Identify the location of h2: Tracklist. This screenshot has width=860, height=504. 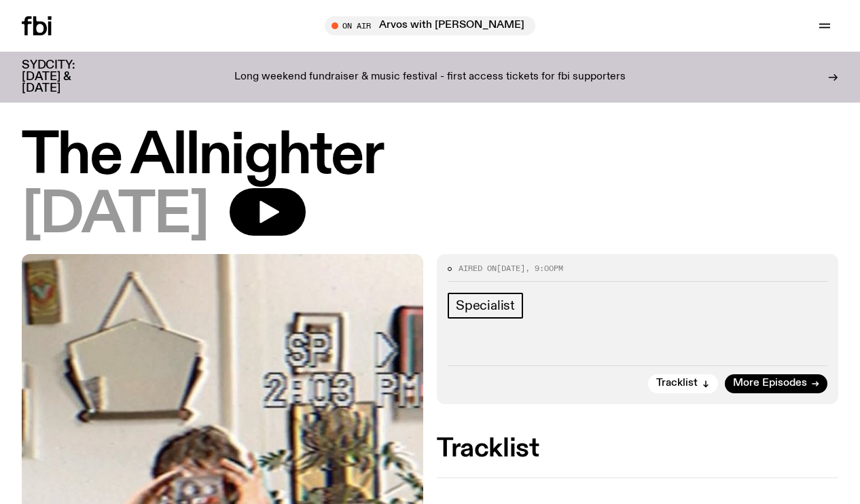
(638, 449).